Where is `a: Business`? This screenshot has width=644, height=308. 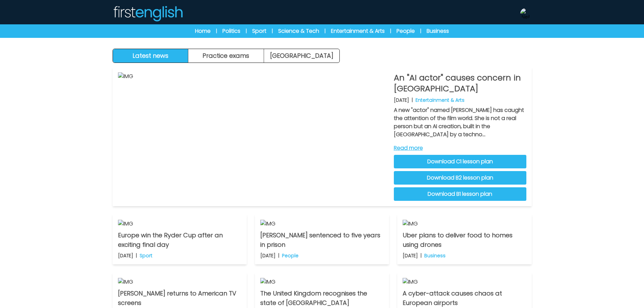
a: Business is located at coordinates (438, 31).